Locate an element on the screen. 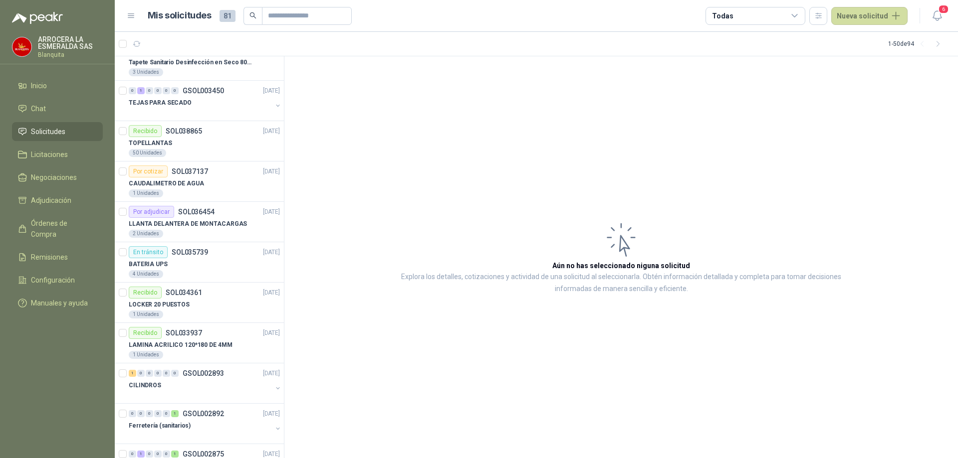  p: TEJAS PARA SECADO is located at coordinates (160, 103).